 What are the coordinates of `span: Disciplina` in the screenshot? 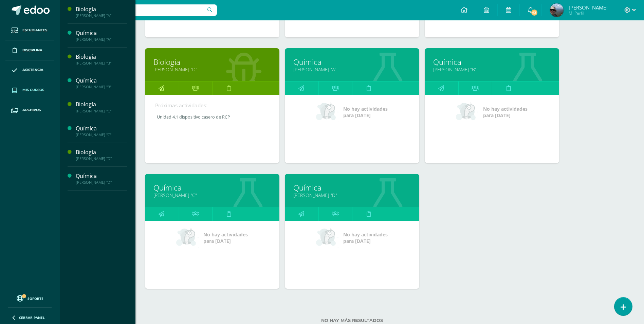 It's located at (32, 50).